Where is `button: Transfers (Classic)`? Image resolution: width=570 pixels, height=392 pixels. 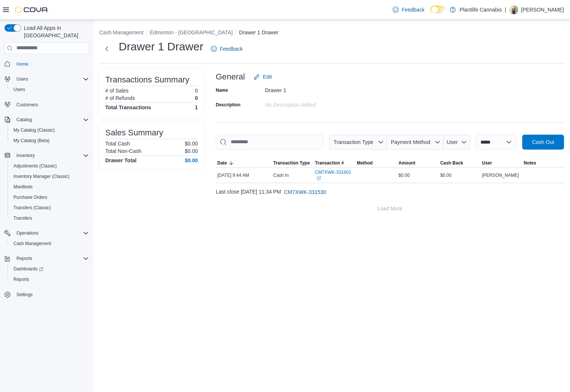 button: Transfers (Classic) is located at coordinates (50, 208).